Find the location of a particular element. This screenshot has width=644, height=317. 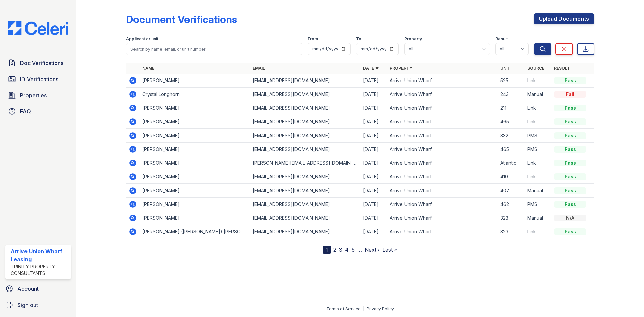

img: CE_Logo_Blue-a8612792a0a2168367f1c8372b55b34899dd931a85d93a1a3d3e32e68fde9ad4.png is located at coordinates (39, 28).